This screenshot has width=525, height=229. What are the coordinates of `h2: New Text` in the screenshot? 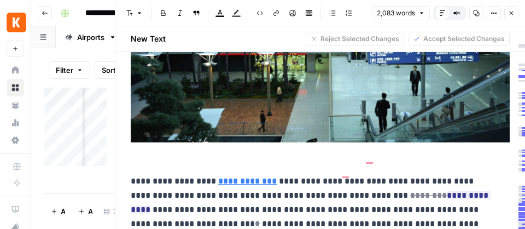 It's located at (148, 39).